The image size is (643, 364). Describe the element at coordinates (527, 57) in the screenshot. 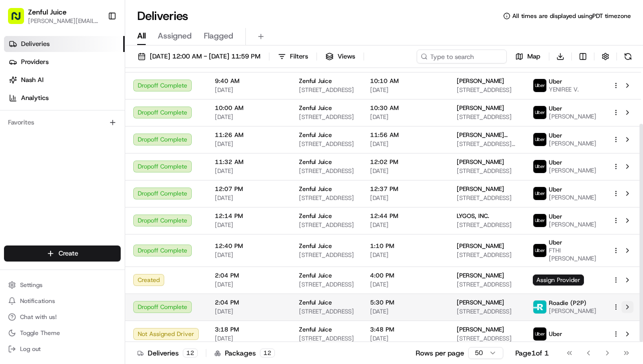

I see `button: Map` at that location.